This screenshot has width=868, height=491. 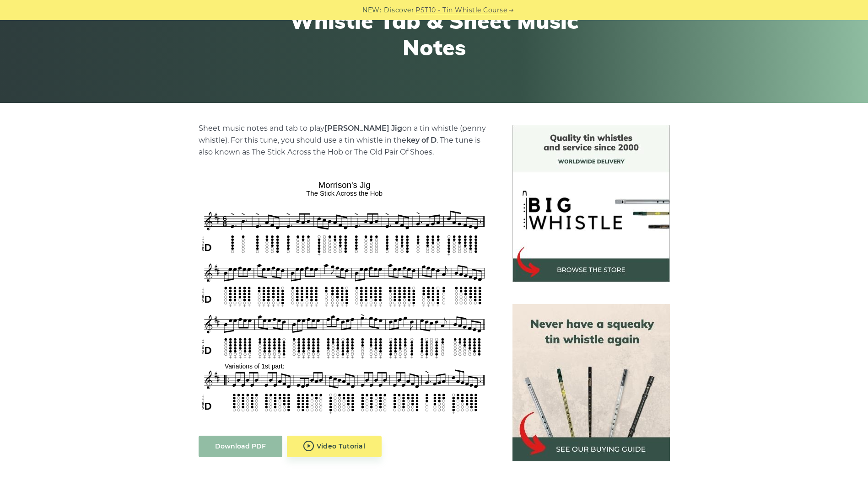 I want to click on p: Sheet music notes and tab to play on a tin whistle (penny whistle). For this tune, you should use..., so click(x=345, y=141).